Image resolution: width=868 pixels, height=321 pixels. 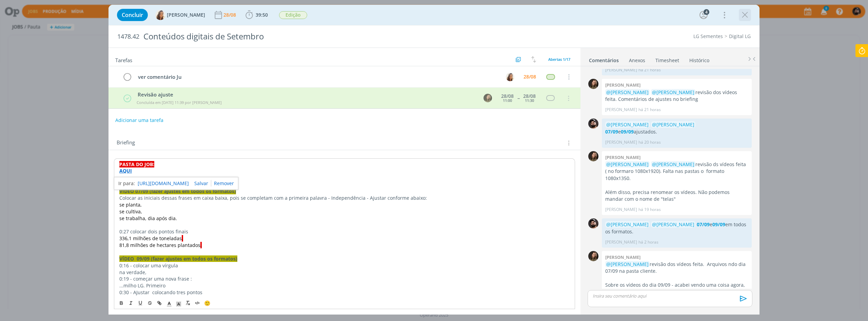 What do you see at coordinates (344, 285) in the screenshot?
I see `p: ...milho LG. Primeiro` at bounding box center [344, 285].